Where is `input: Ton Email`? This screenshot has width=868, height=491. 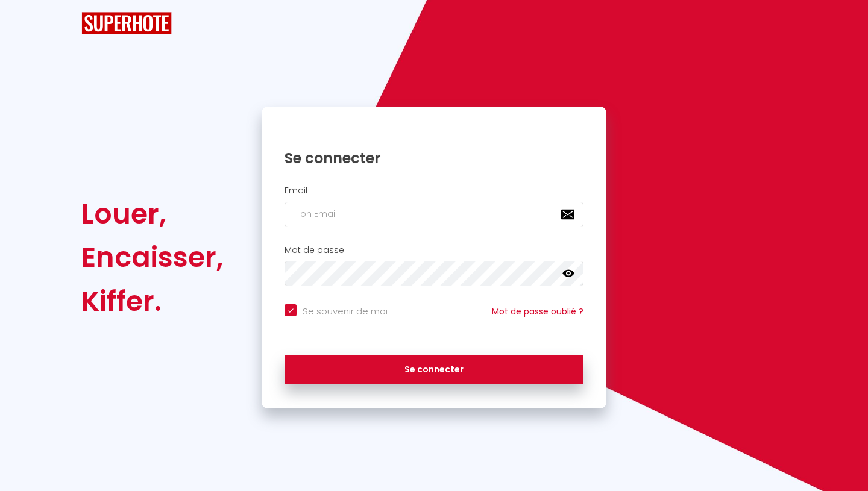
input: Ton Email is located at coordinates (434, 214).